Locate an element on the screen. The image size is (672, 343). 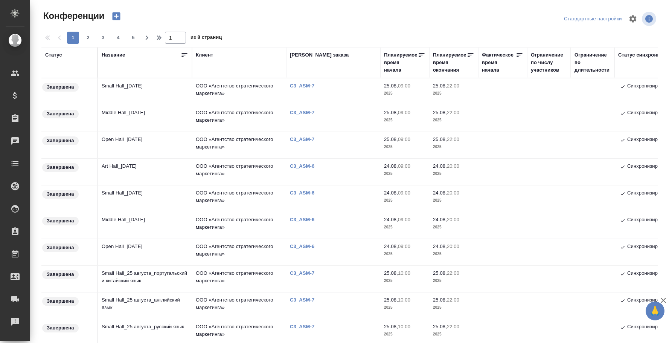
p: 10:00 is located at coordinates (404, 326).